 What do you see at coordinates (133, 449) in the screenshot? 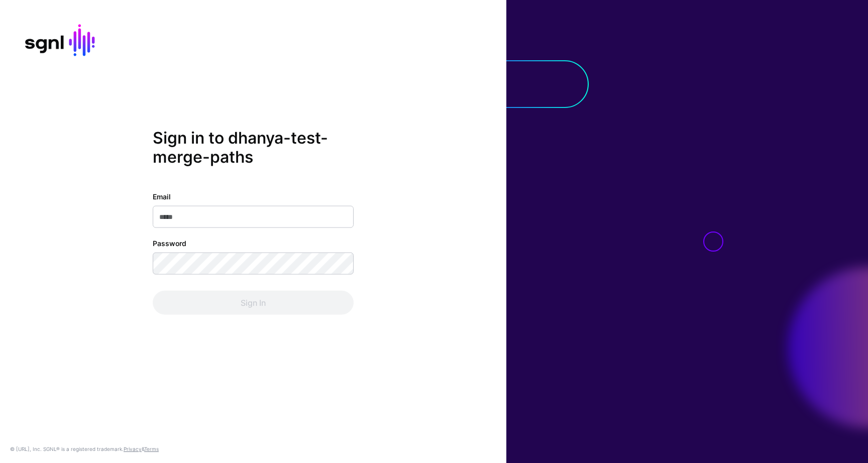
I see `a: Privacy` at bounding box center [133, 449].